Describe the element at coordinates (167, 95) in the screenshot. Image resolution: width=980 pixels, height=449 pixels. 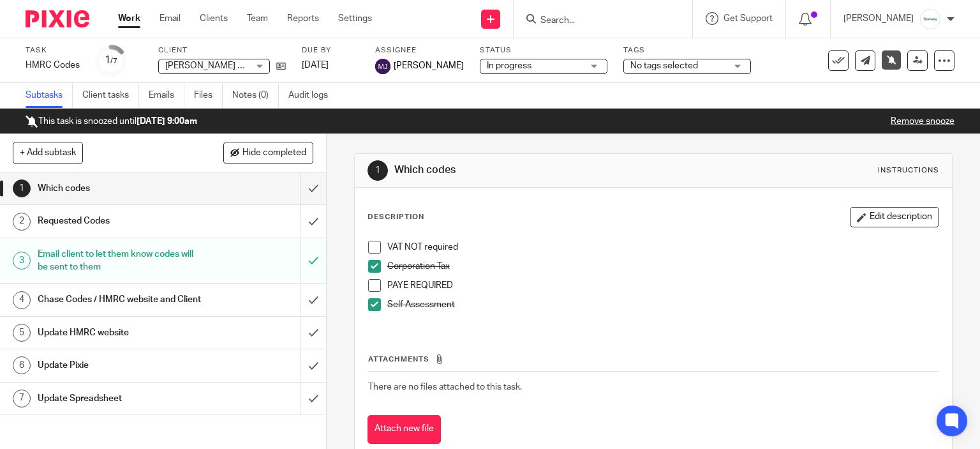
I see `a: Emails` at that location.